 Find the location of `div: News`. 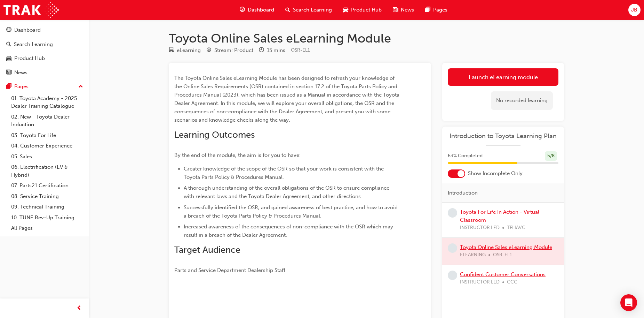

div: News is located at coordinates (21, 73).